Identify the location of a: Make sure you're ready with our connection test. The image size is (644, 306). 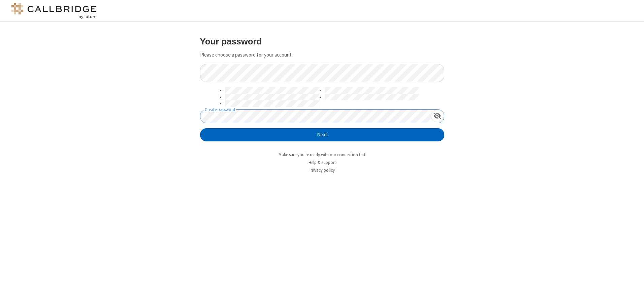
(322, 154).